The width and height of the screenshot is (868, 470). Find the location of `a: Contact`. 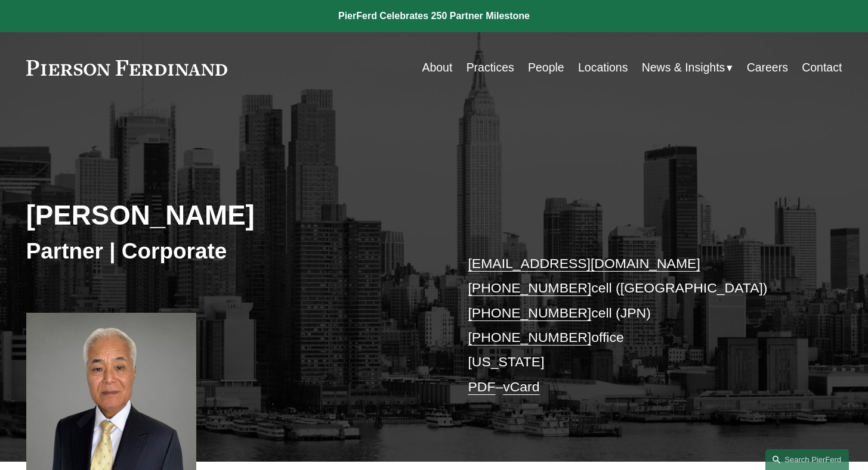

a: Contact is located at coordinates (821, 67).